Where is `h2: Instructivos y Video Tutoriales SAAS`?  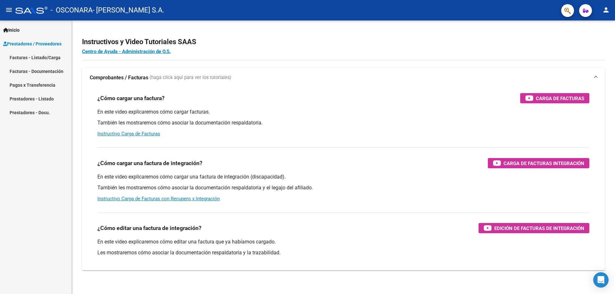
h2: Instructivos y Video Tutoriales SAAS is located at coordinates (343, 42).